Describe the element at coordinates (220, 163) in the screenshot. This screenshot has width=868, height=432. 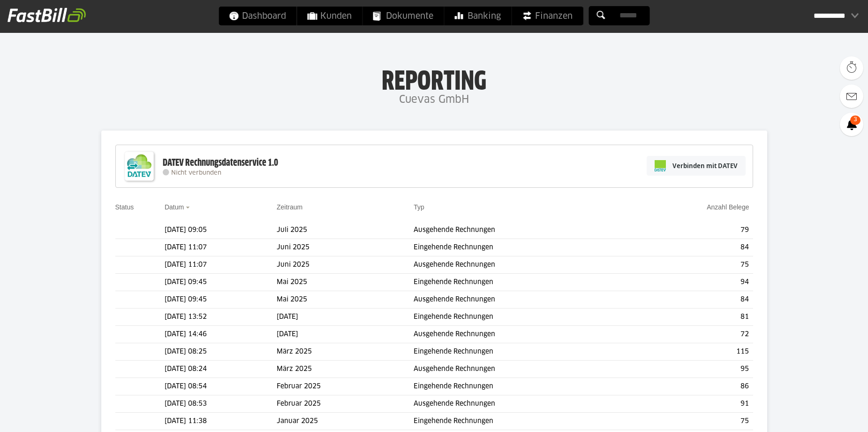
I see `div: DATEV Rechnungsdatenservice 1.0` at that location.